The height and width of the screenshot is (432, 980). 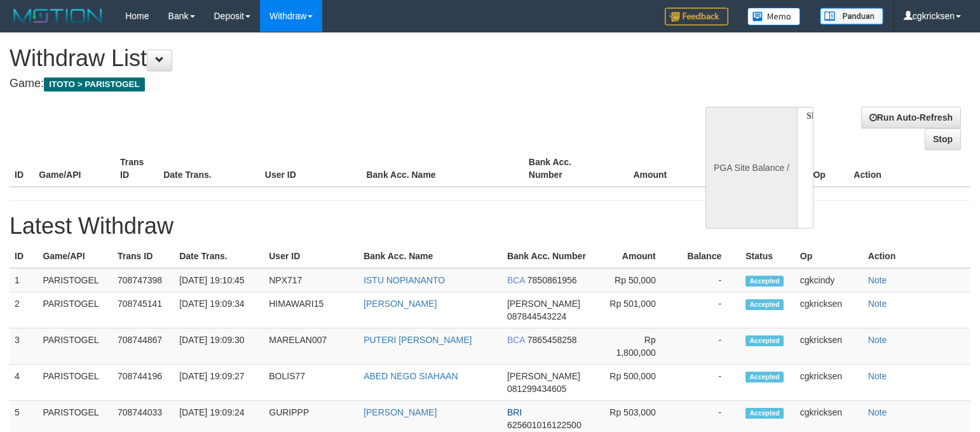 What do you see at coordinates (325, 84) in the screenshot?
I see `h4: Game:` at bounding box center [325, 84].